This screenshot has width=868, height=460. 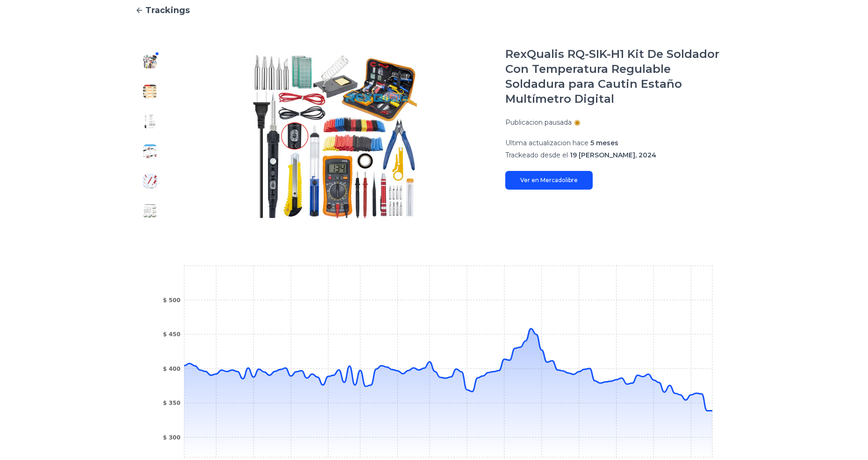 What do you see at coordinates (172, 334) in the screenshot?
I see `tspan: $ 450` at bounding box center [172, 334].